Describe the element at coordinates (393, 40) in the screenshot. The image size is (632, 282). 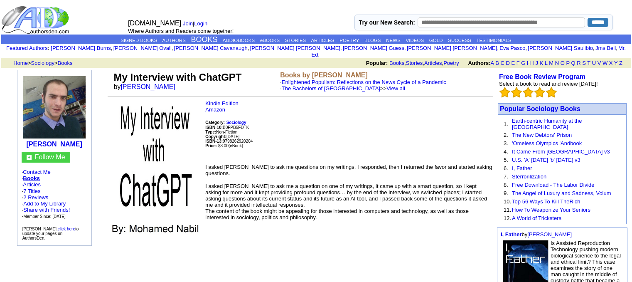
I see `a: NEWS` at that location.